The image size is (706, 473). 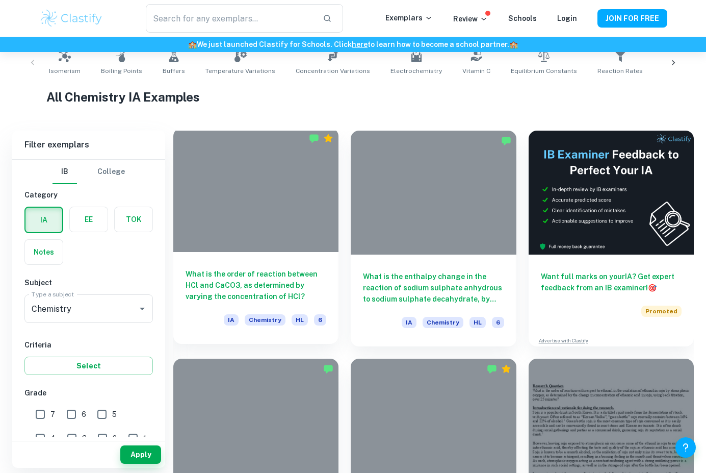 What do you see at coordinates (142, 309) in the screenshot?
I see `button: Open` at bounding box center [142, 309].